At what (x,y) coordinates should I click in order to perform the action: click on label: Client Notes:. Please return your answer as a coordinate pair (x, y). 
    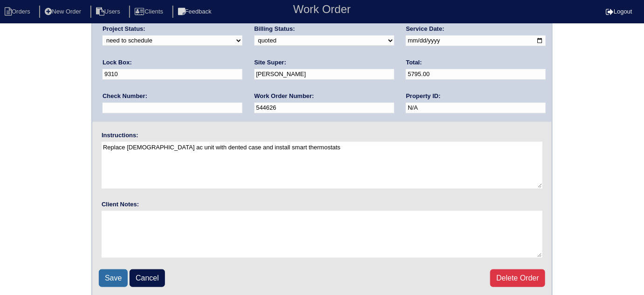
    Looking at the image, I should click on (120, 204).